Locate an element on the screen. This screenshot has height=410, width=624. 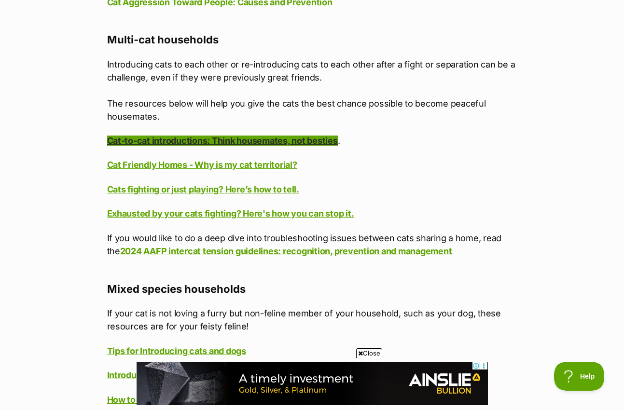
a: Cat-to-cat introductions: Think housemates, not besties is located at coordinates (223, 141).